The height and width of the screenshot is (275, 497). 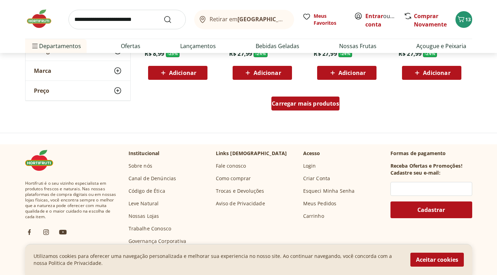 I want to click on span: 13, so click(x=468, y=19).